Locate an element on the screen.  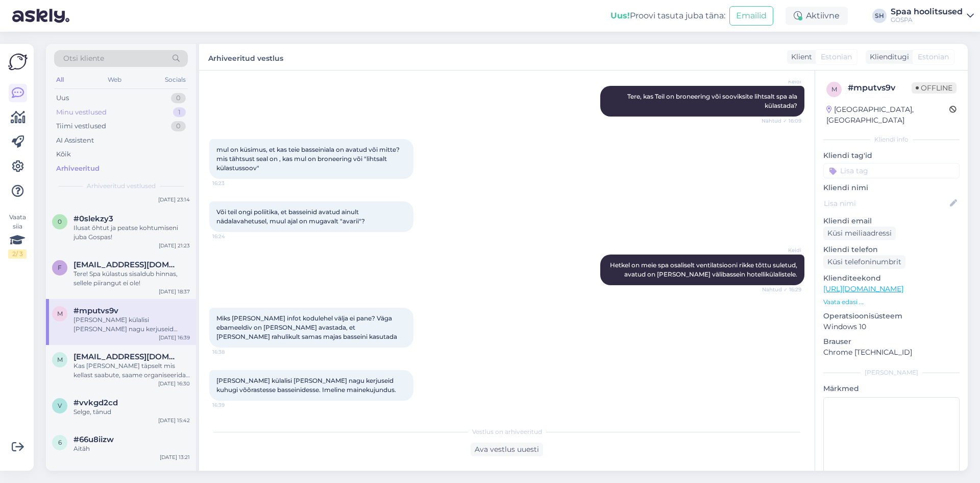
span: #0slekzy3 is located at coordinates (93, 219).